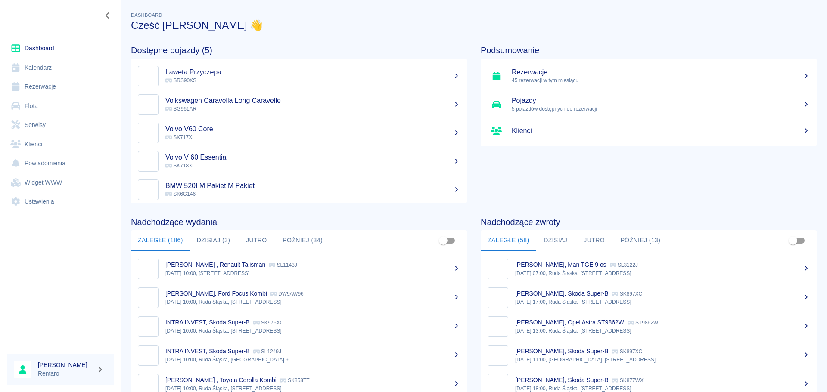  Describe the element at coordinates (180, 166) in the screenshot. I see `span: SK718XL` at that location.